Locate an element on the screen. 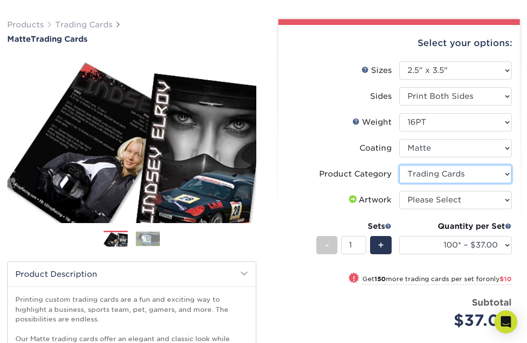 The height and width of the screenshot is (343, 527). span: only is located at coordinates (499, 279).